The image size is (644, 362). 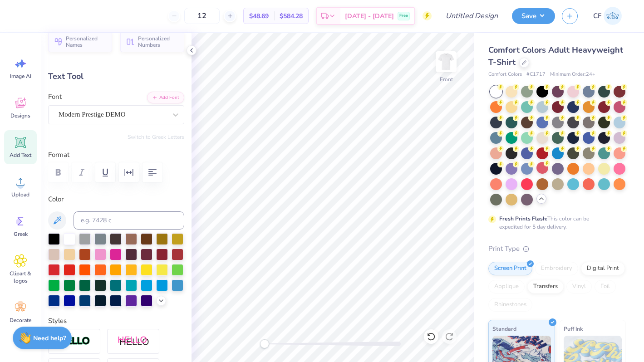 I want to click on div: This color can be expedited for 5 day delivery., so click(x=555, y=223).